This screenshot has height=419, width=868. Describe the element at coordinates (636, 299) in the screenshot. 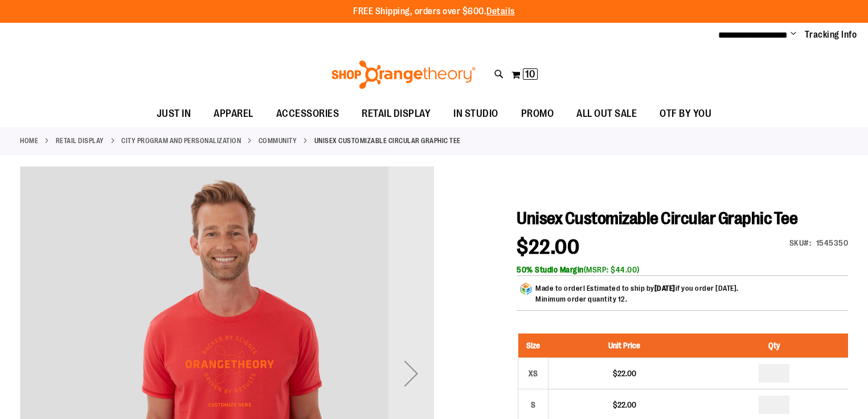

I see `p: Minimum order quantity 12.` at that location.